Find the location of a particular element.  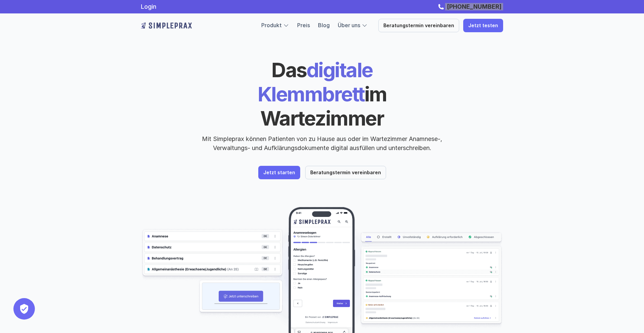

p: Jetzt starten is located at coordinates (279, 173).